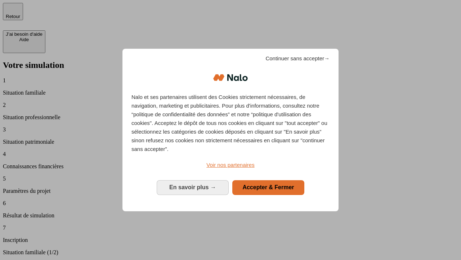 This screenshot has height=260, width=461. Describe the element at coordinates (231, 165) in the screenshot. I see `a: Voir nos partenaires` at that location.